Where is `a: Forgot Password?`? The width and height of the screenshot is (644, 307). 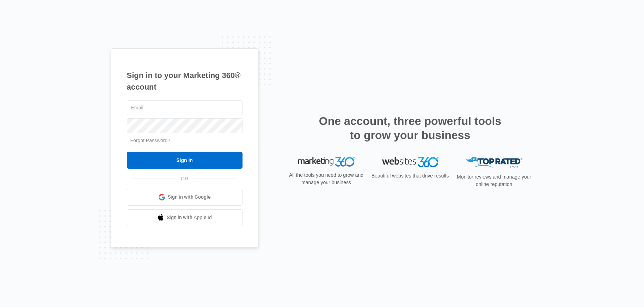
a: Forgot Password? is located at coordinates (151, 141).